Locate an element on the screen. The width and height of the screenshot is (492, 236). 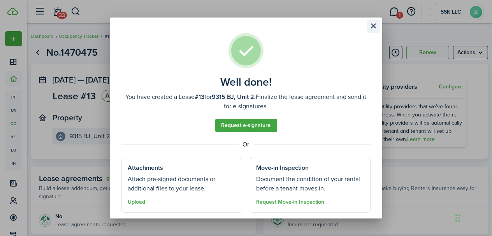
button: Upload is located at coordinates (136, 202).